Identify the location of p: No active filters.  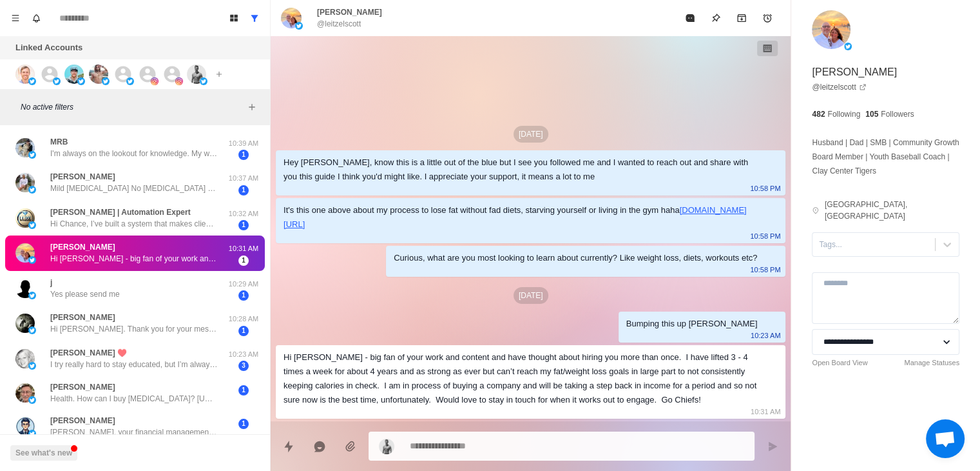
(132, 107).